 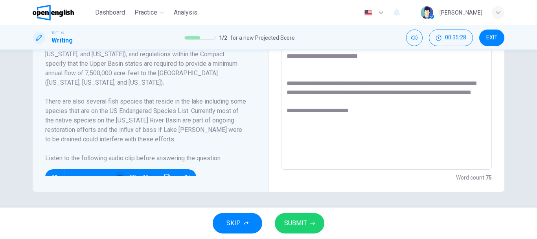 What do you see at coordinates (110, 13) in the screenshot?
I see `span: Dashboard` at bounding box center [110, 13].